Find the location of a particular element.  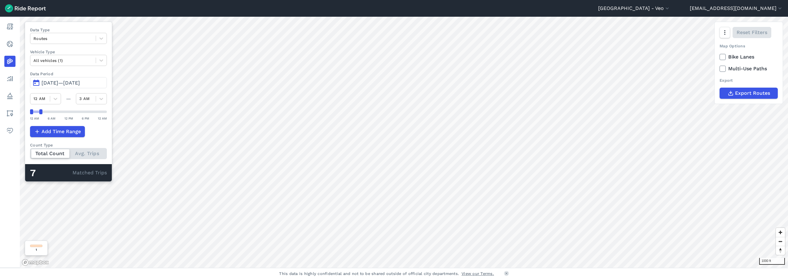

div: Matched Trips is located at coordinates (68, 173).